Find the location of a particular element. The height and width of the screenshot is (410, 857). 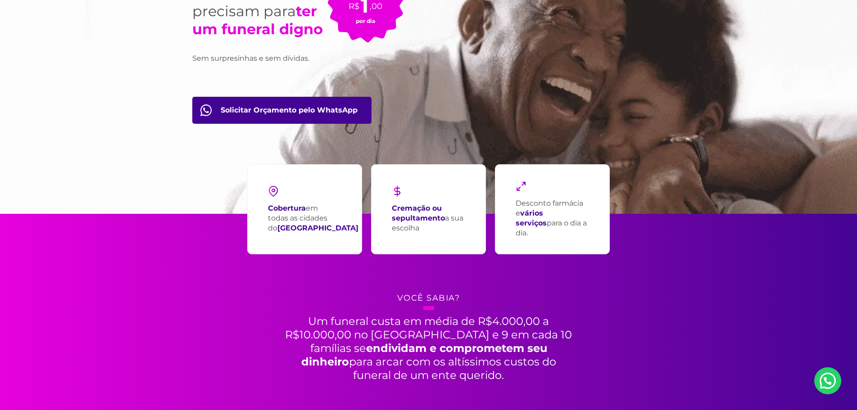

h3: Sem surpresinhas e sem dívidas. is located at coordinates (260, 59).